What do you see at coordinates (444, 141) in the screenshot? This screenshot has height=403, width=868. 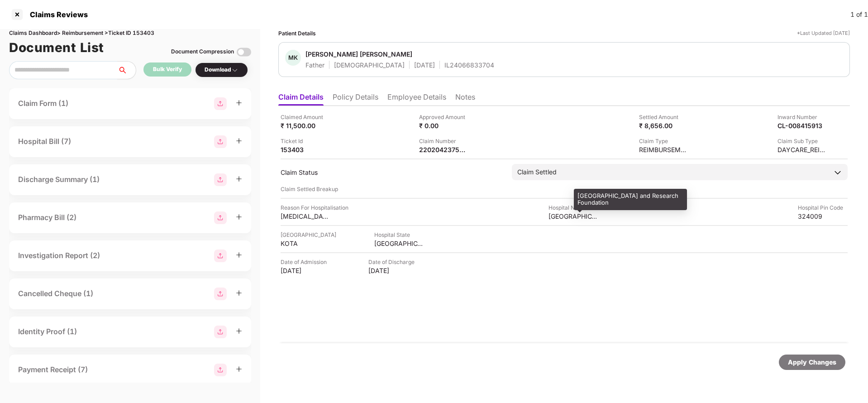 I see `div: Claim Number` at bounding box center [444, 141].